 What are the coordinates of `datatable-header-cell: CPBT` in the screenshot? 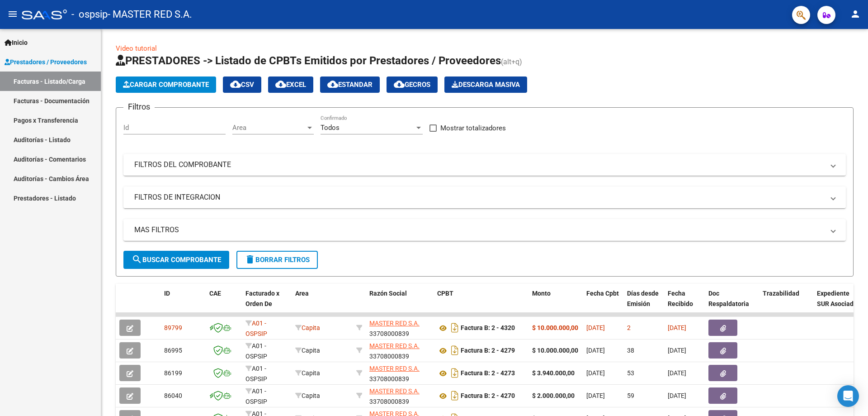 It's located at (481, 304).